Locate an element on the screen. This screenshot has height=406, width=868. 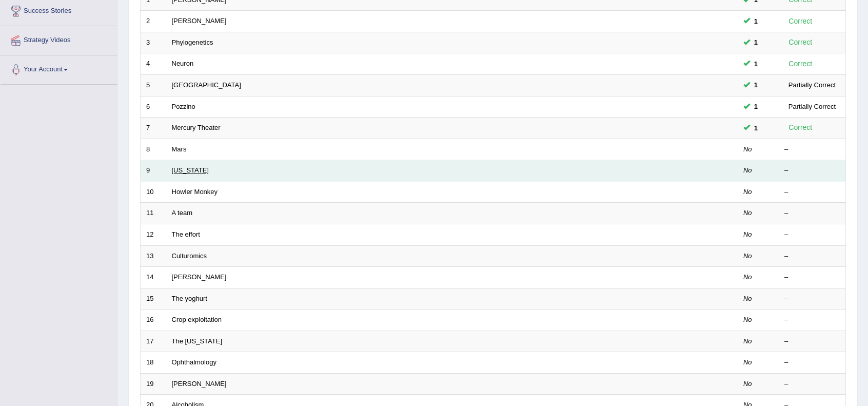
td: 13 is located at coordinates (153, 256).